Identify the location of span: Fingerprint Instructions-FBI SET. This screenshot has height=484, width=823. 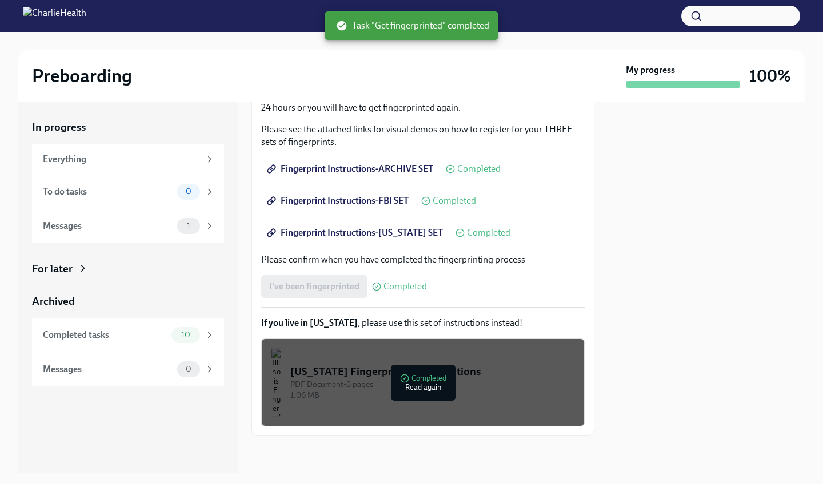
(339, 201).